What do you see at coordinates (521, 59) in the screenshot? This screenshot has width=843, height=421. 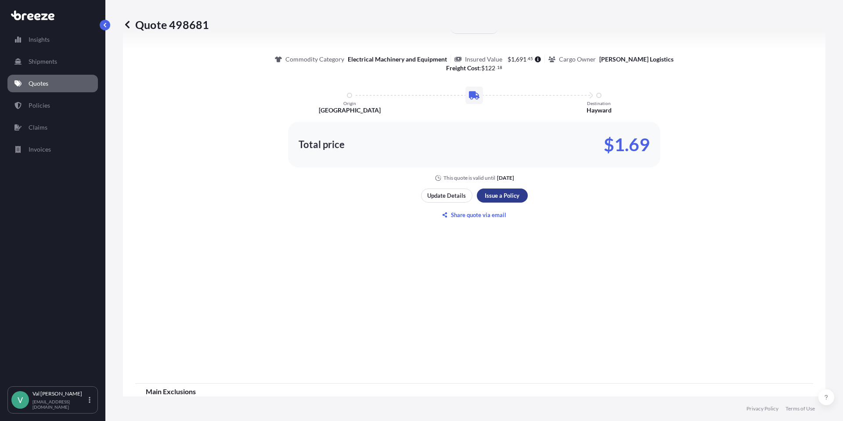 I see `span: 691` at bounding box center [521, 59].